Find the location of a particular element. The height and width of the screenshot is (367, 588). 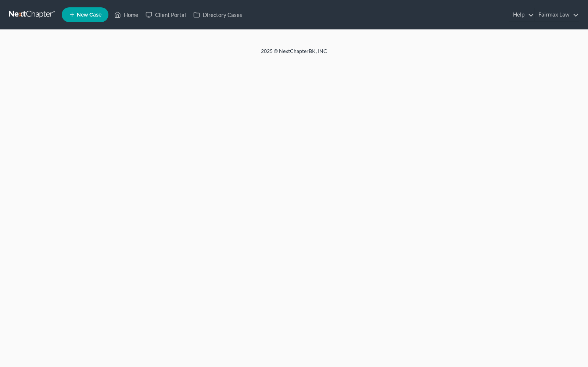

a: Help is located at coordinates (521, 15).